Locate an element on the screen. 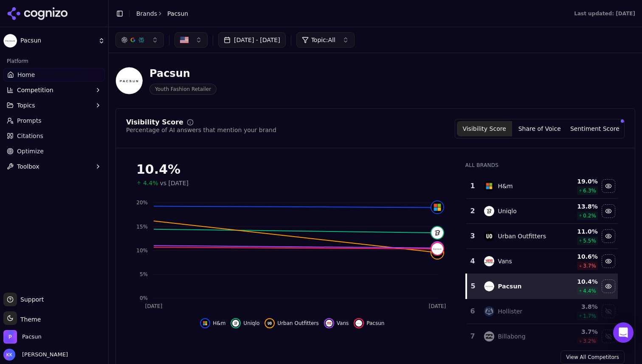  a: Optimize is located at coordinates (54, 151).